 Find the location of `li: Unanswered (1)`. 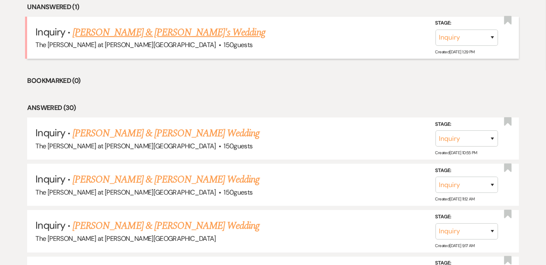

li: Unanswered (1) is located at coordinates (273, 7).